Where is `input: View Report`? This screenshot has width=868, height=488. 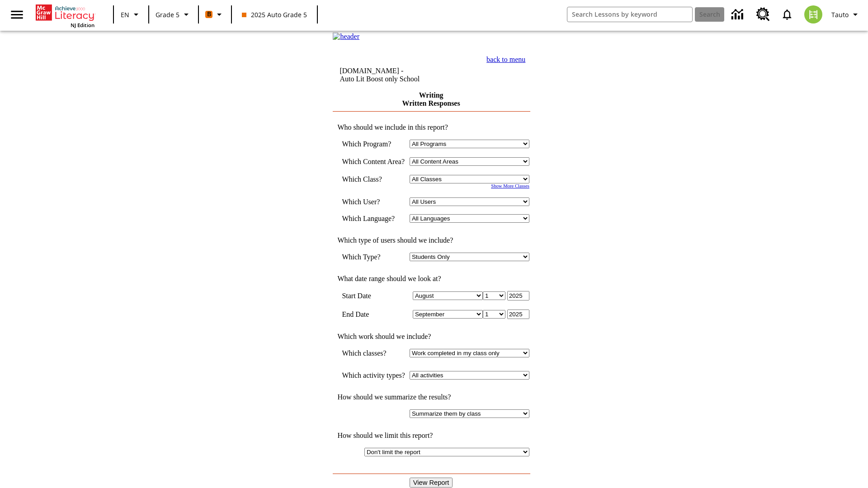
input: View Report is located at coordinates (431, 483).